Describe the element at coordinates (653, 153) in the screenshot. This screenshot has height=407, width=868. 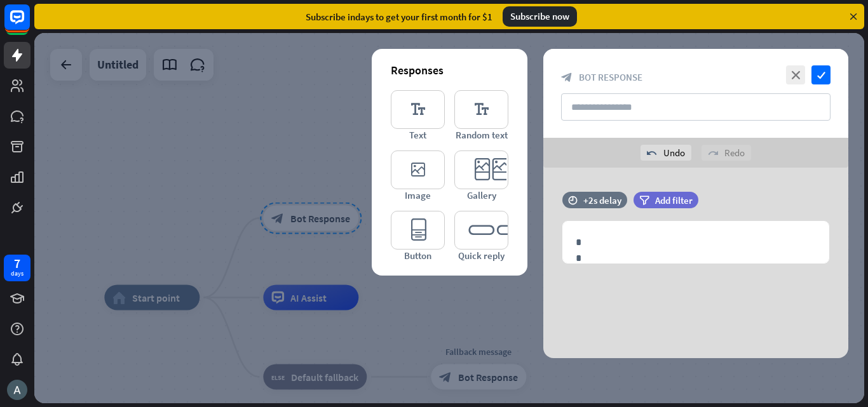
I see `i: undo` at that location.